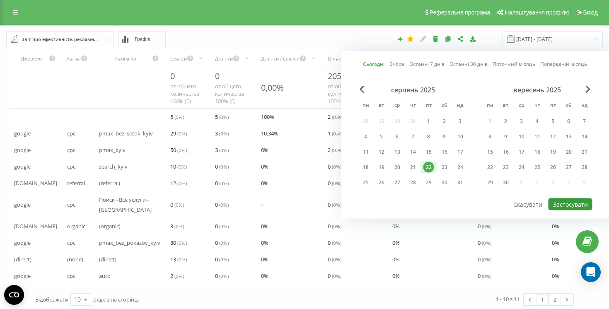 This screenshot has height=309, width=609. What do you see at coordinates (585, 121) in the screenshot?
I see `div: нд 7 вер 2025 р.` at bounding box center [585, 121].